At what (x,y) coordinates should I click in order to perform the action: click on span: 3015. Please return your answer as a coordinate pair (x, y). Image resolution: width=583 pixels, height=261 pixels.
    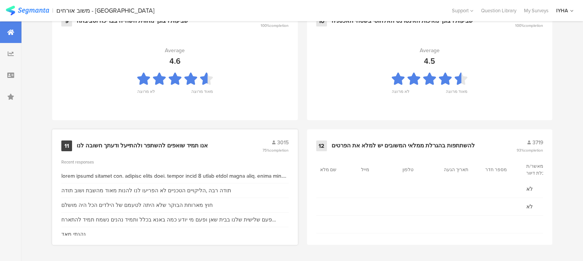
    Looking at the image, I should click on (283, 142).